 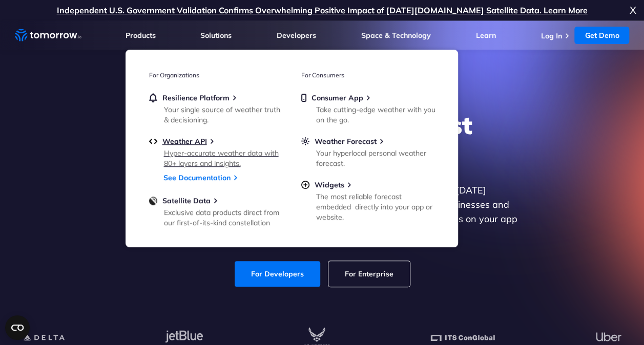 I want to click on img: satellite-data-menu.png, so click(x=153, y=201).